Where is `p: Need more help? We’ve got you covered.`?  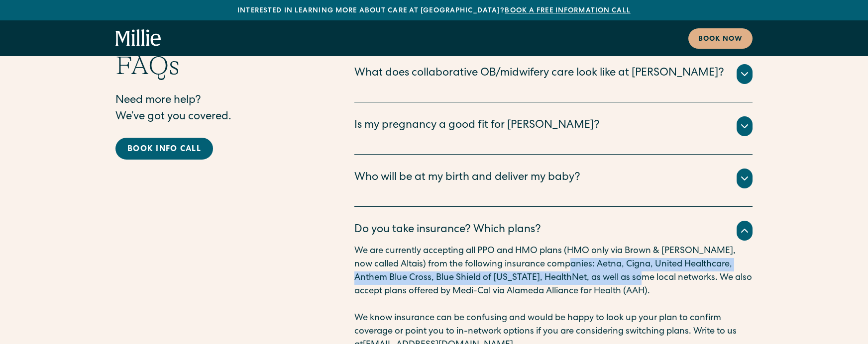
p: Need more help? We’ve got you covered. is located at coordinates (215, 110).